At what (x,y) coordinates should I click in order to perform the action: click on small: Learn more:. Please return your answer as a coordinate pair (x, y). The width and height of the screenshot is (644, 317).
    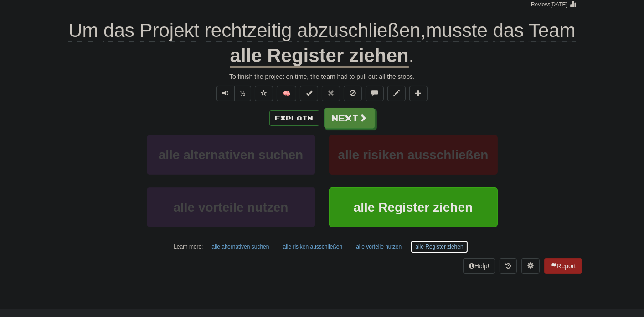
    Looking at the image, I should click on (188, 247).